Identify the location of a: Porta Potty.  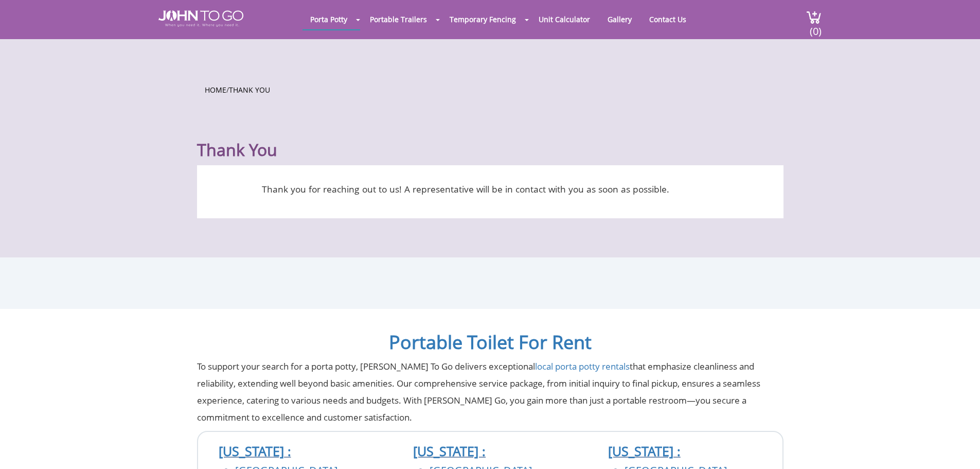
(329, 19).